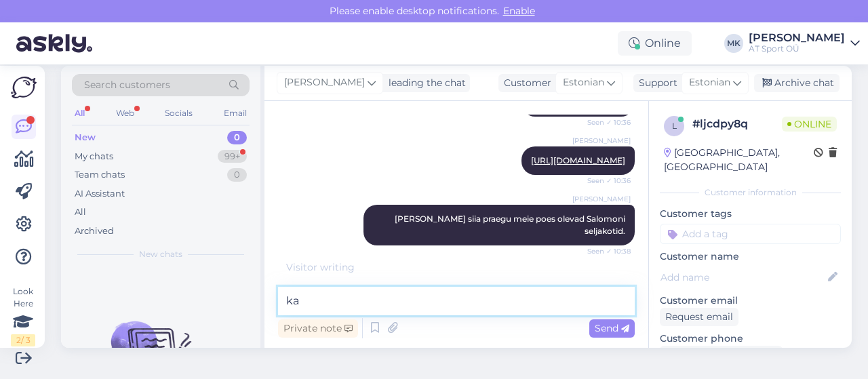 Image resolution: width=868 pixels, height=379 pixels. I want to click on span: l, so click(674, 125).